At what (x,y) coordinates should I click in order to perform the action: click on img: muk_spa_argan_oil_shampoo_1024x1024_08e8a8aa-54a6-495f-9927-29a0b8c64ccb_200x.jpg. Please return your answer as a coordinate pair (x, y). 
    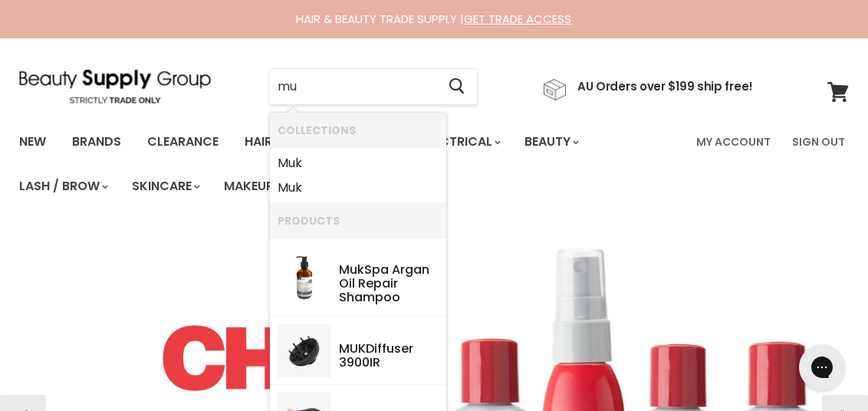
    Looking at the image, I should click on (304, 277).